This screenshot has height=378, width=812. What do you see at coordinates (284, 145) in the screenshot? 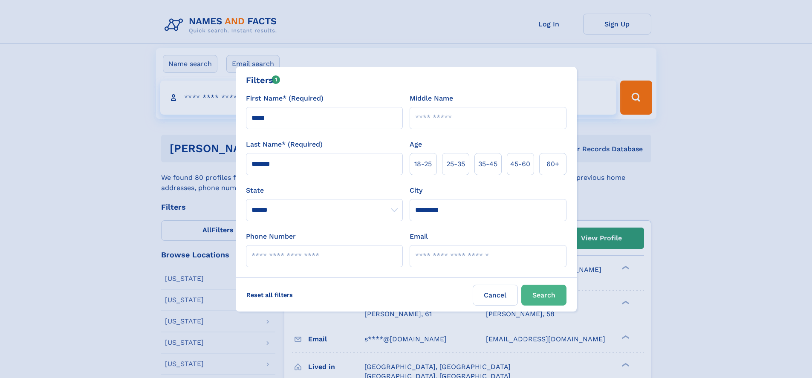
I see `label: Last Name* (Required)` at bounding box center [284, 145].